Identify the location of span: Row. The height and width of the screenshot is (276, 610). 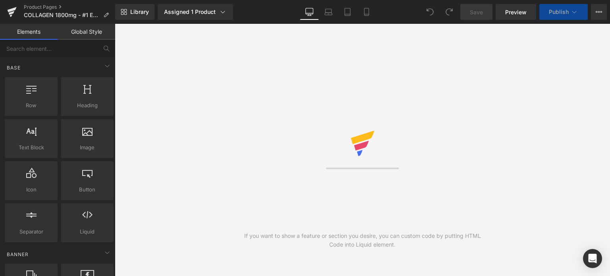
(31, 105).